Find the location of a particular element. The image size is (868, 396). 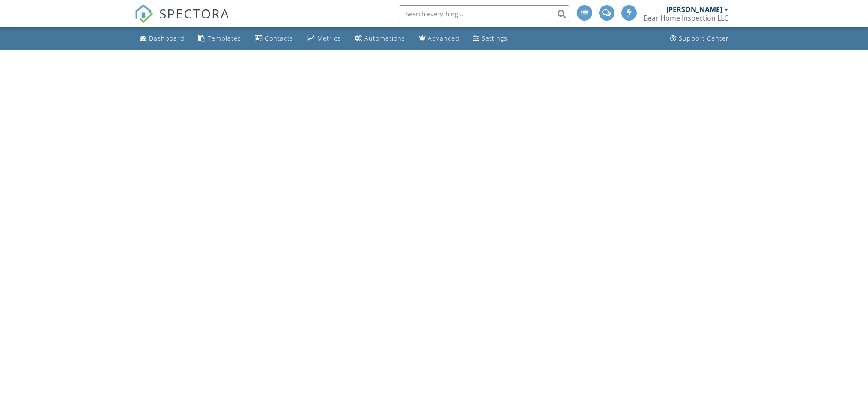

div: Advanced is located at coordinates (444, 38).